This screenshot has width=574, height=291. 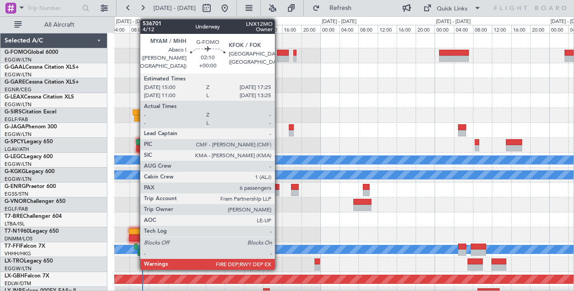 What do you see at coordinates (15, 127) in the screenshot?
I see `span: G-JAGA` at bounding box center [15, 127].